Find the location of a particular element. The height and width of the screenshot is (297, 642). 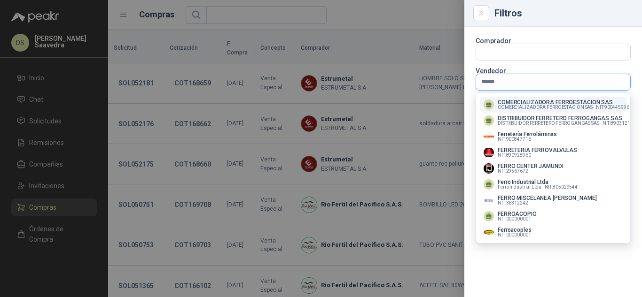

span: NIT : 890312141 is located at coordinates (619, 124).